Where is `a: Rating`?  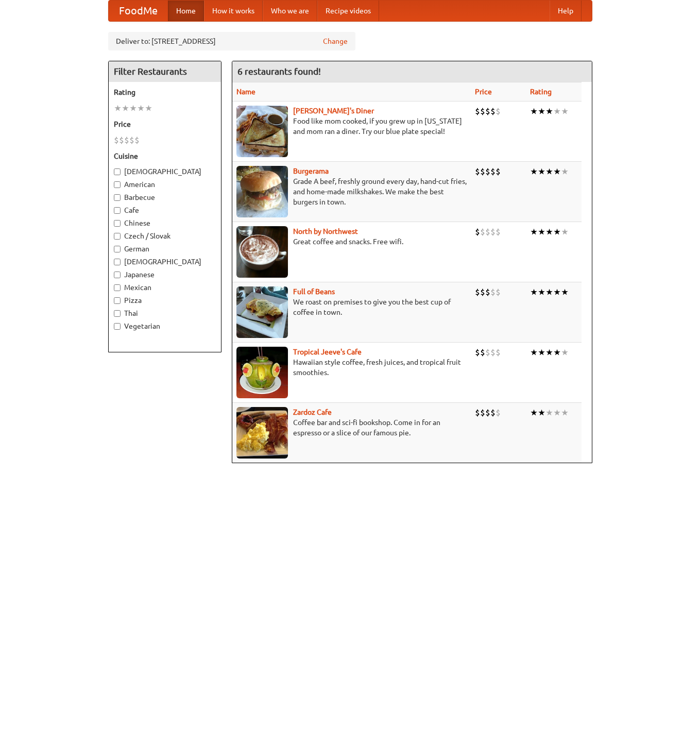
a: Rating is located at coordinates (541, 92).